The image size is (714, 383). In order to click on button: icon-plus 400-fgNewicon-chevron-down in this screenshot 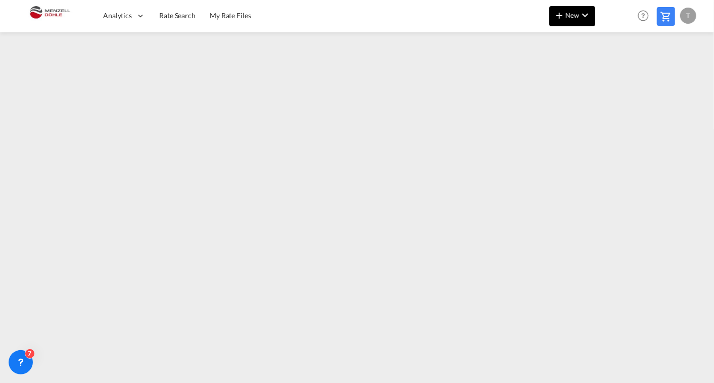, I will do `click(572, 16)`.